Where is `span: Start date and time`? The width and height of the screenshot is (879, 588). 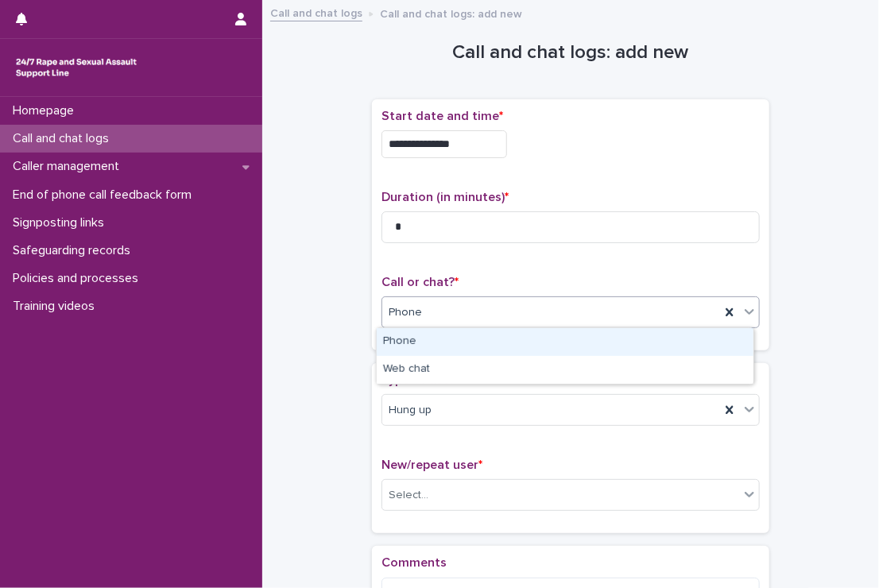 span: Start date and time is located at coordinates (442, 116).